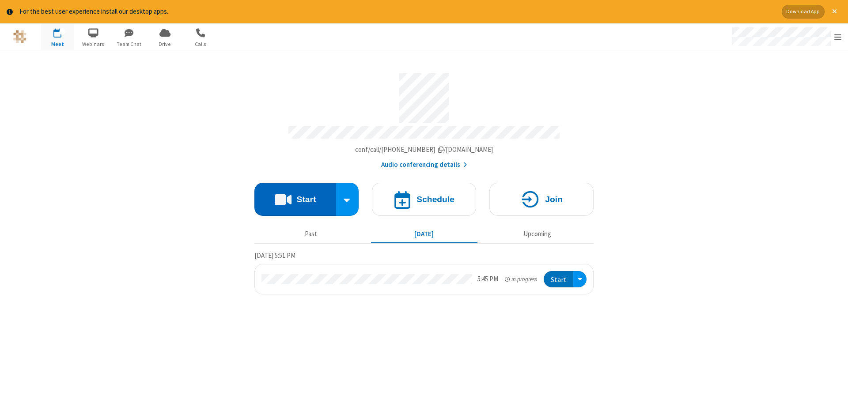 The image size is (848, 418). What do you see at coordinates (57, 44) in the screenshot?
I see `span: Meet` at bounding box center [57, 44].